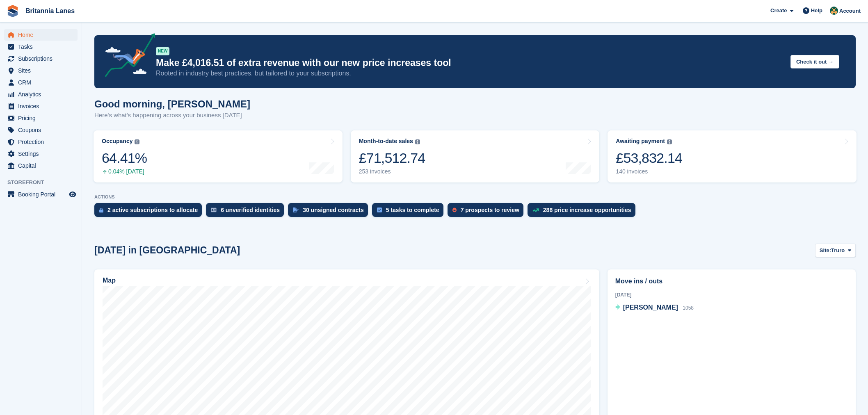 This screenshot has height=415, width=868. I want to click on span: Create, so click(779, 11).